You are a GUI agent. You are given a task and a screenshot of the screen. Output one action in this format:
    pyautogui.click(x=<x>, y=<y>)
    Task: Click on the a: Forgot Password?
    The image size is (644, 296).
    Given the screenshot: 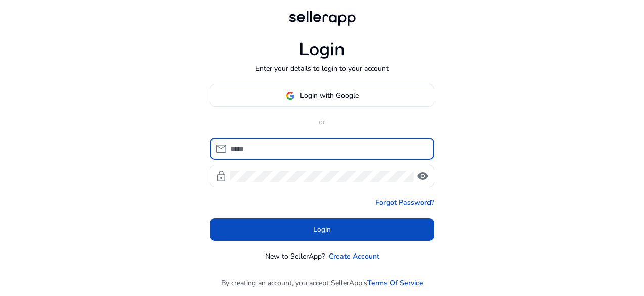 What is the action you would take?
    pyautogui.click(x=404, y=202)
    